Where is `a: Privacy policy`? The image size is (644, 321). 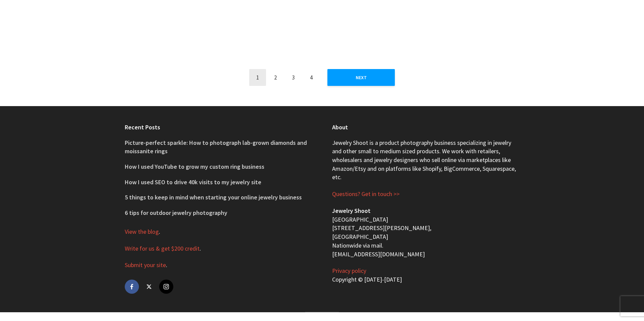 a: Privacy policy is located at coordinates (349, 271).